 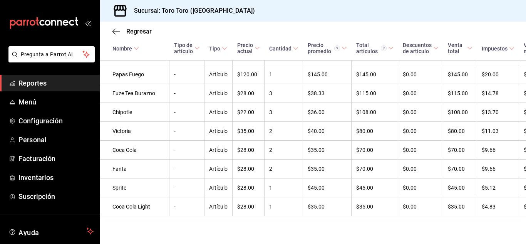 What do you see at coordinates (215, 49) in the screenshot?
I see `div: Tipo` at bounding box center [215, 49].